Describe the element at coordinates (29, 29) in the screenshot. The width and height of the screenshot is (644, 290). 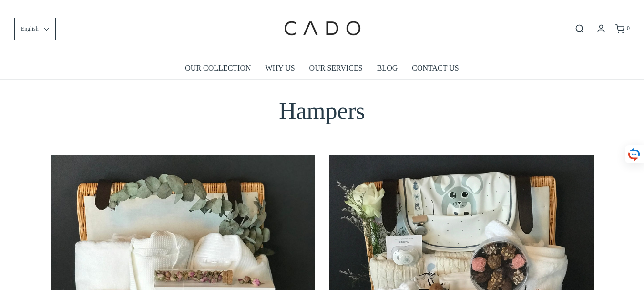
I see `span: English` at that location.